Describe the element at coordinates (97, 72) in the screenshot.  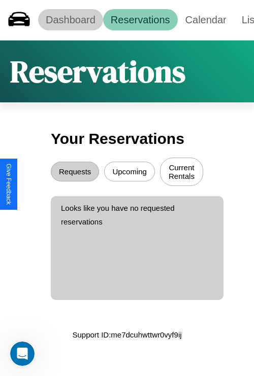
I see `h1: Reservations` at that location.